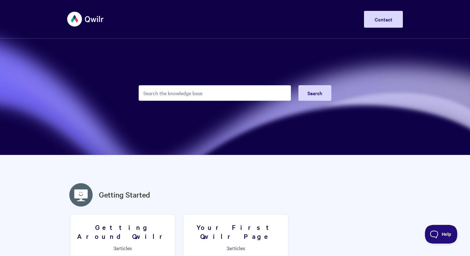  What do you see at coordinates (315, 93) in the screenshot?
I see `button: Search` at bounding box center [315, 93].